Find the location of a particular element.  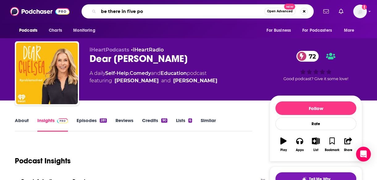

button: Follow is located at coordinates (316, 108).